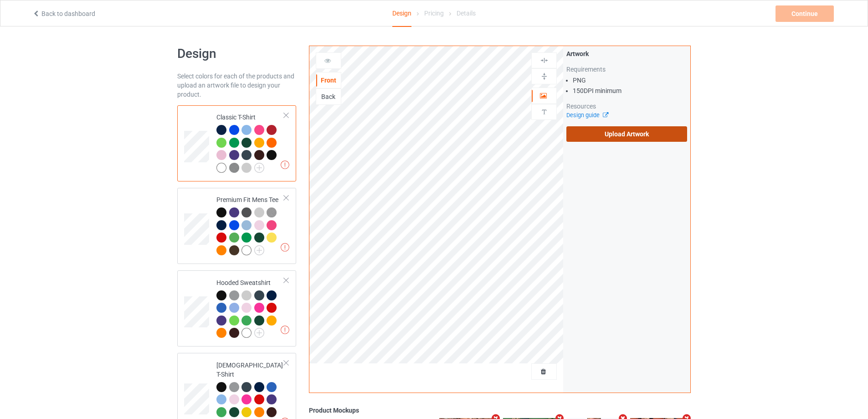 This screenshot has height=419, width=868. Describe the element at coordinates (329, 80) in the screenshot. I see `div: Front` at that location.